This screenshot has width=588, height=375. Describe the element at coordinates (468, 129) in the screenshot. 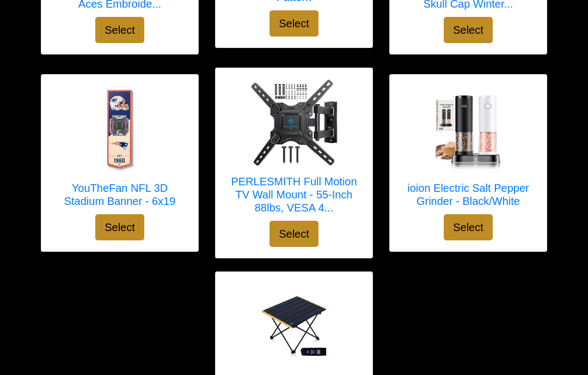

I see `img: ioion Electric Salt Pepper Grinder - Black/White` at that location.